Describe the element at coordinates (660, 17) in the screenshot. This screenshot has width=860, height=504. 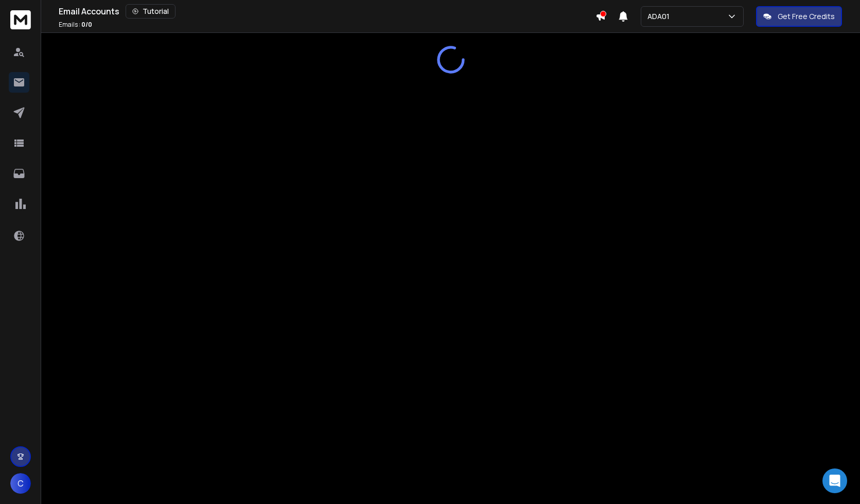
I see `p: ADA01` at that location.